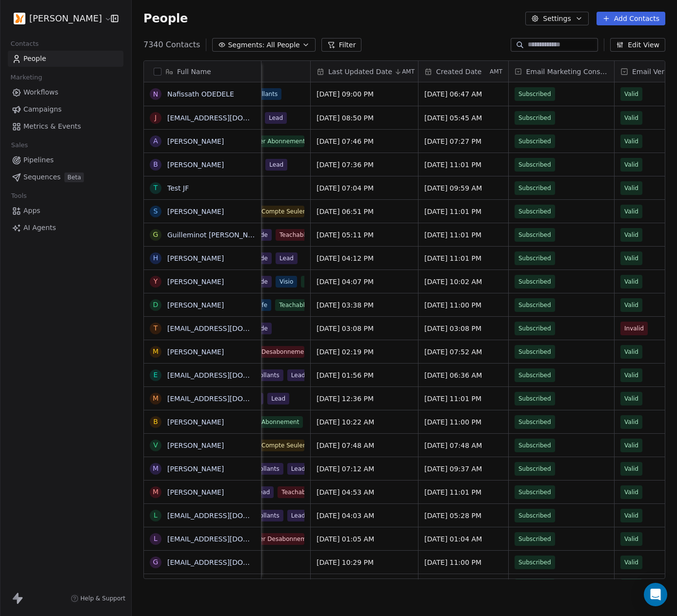 The height and width of the screenshot is (616, 677). Describe the element at coordinates (42, 177) in the screenshot. I see `span: Sequences` at that location.